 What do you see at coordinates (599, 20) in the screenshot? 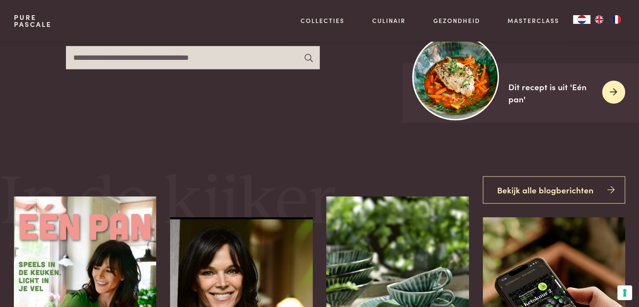
I see `a: EN` at bounding box center [599, 20].